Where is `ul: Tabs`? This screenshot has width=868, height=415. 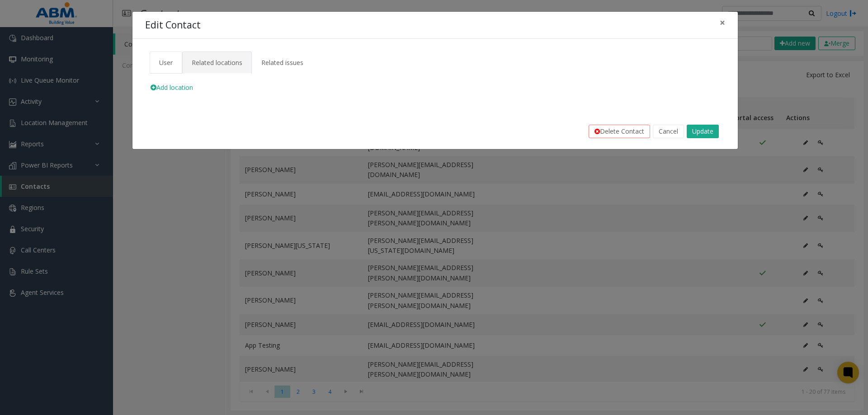 ul: Tabs is located at coordinates (435, 59).